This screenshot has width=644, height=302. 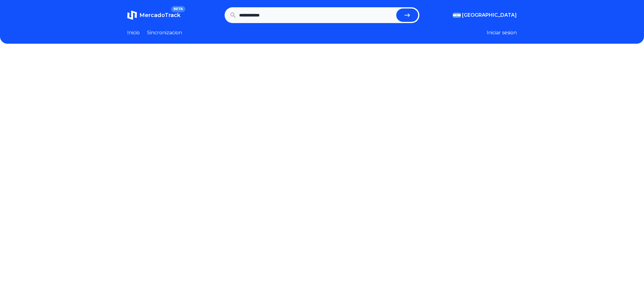 I want to click on img: MercadoTrack, so click(x=132, y=15).